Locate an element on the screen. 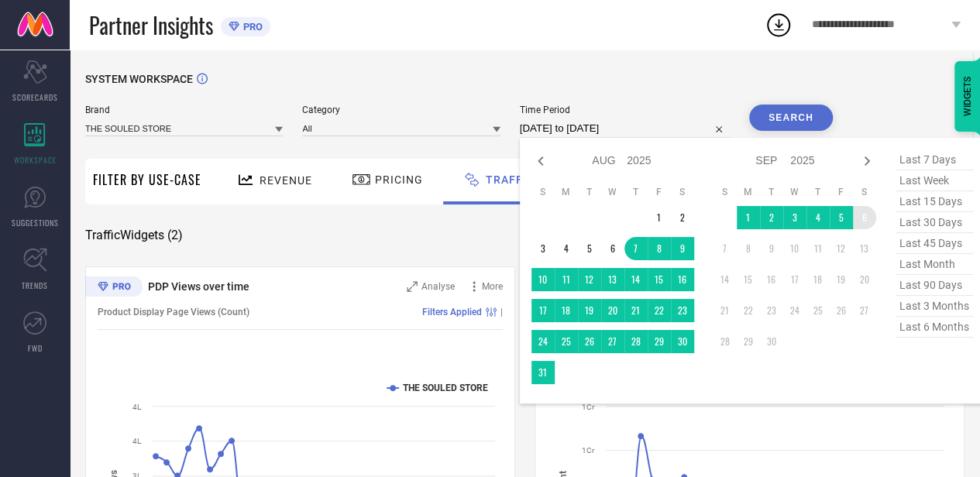 The width and height of the screenshot is (980, 477). td: Tue Aug 05 2025 is located at coordinates (590, 248).